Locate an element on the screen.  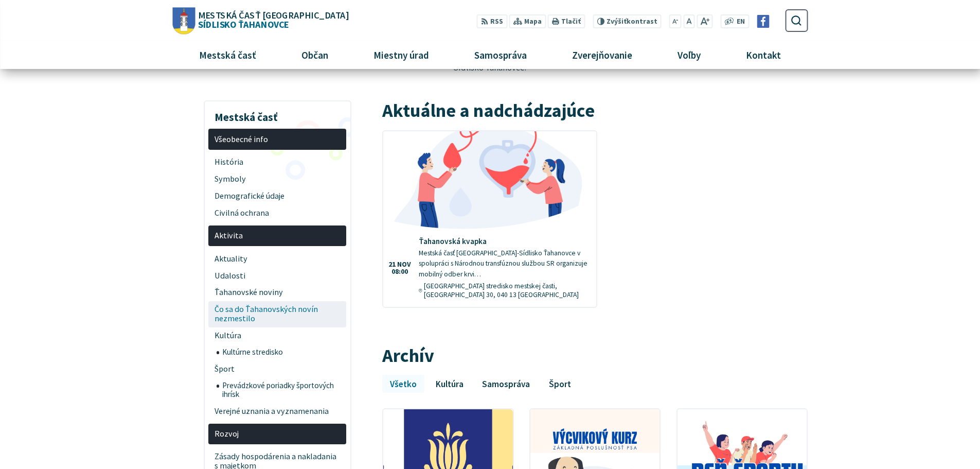
span: Občan is located at coordinates (315, 55).